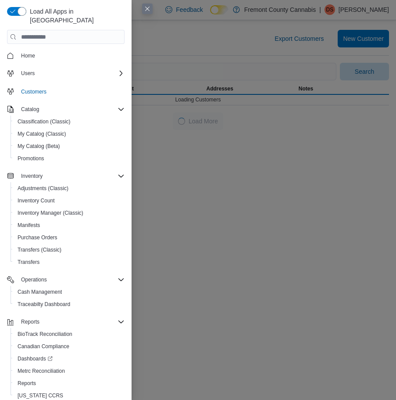 The height and width of the screenshot is (400, 396). Describe the element at coordinates (69, 201) in the screenshot. I see `button: Inventory Count` at that location.